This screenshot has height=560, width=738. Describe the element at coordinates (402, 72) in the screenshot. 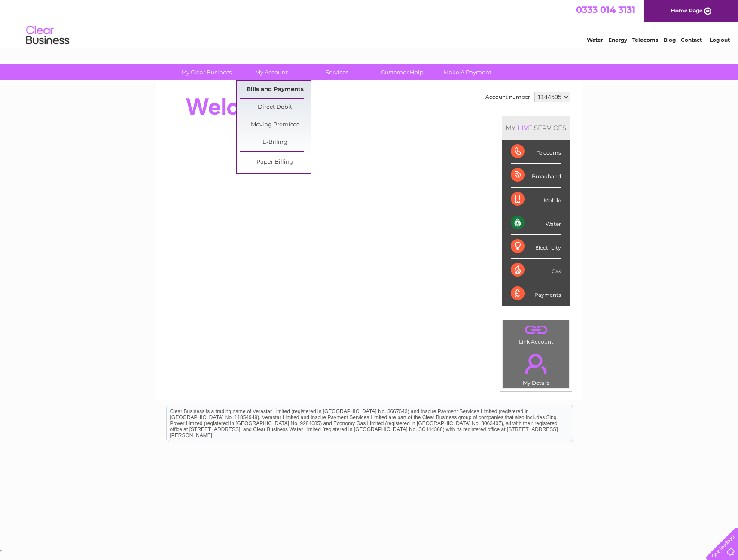

I see `a: Customer Help` at that location.